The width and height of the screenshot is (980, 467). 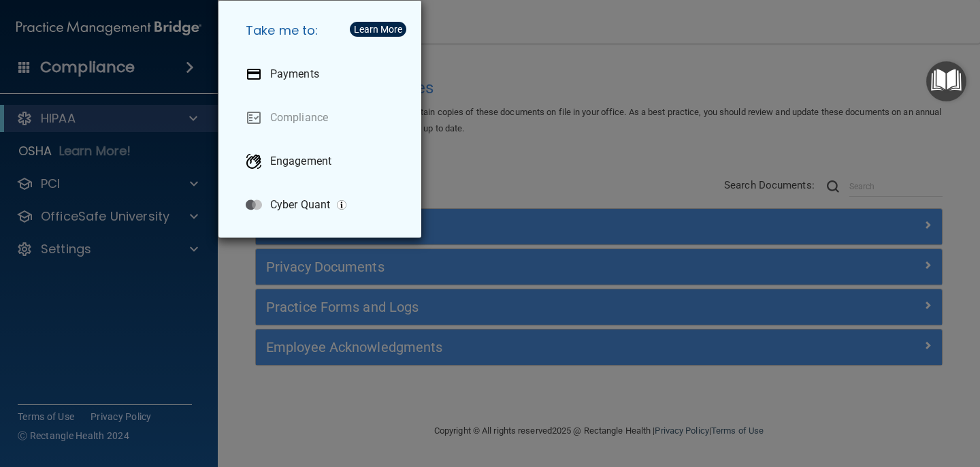 I want to click on button: Open Resource Center, so click(x=946, y=81).